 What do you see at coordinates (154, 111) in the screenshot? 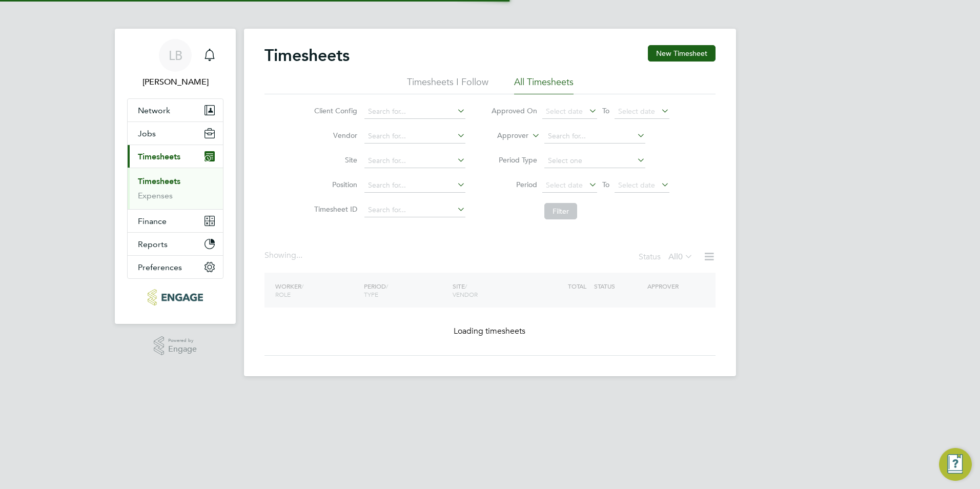
I see `span: Network` at bounding box center [154, 111].